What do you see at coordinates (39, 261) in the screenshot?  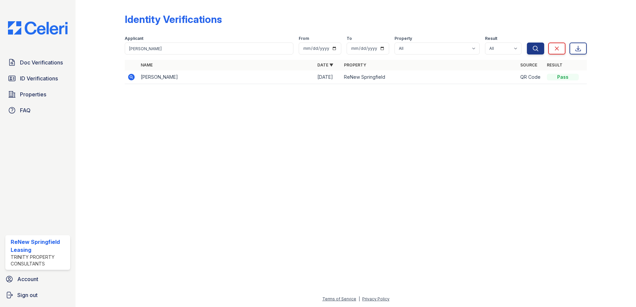 I see `div: Trinity Property Consultants` at bounding box center [39, 261].